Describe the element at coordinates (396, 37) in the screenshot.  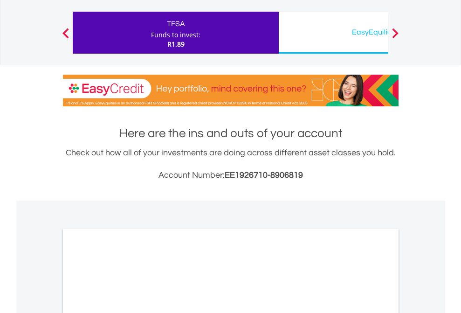
I see `button: Next` at that location.